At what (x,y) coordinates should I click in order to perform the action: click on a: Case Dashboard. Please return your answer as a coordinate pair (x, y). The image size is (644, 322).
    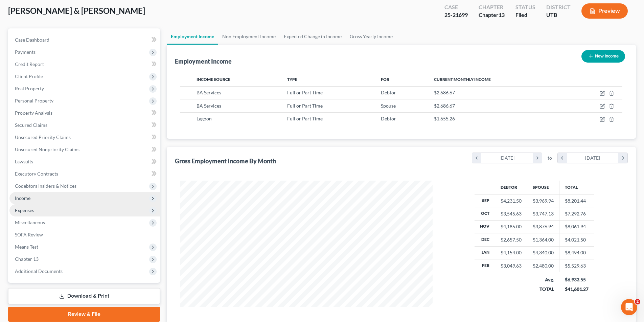
    Looking at the image, I should click on (84, 40).